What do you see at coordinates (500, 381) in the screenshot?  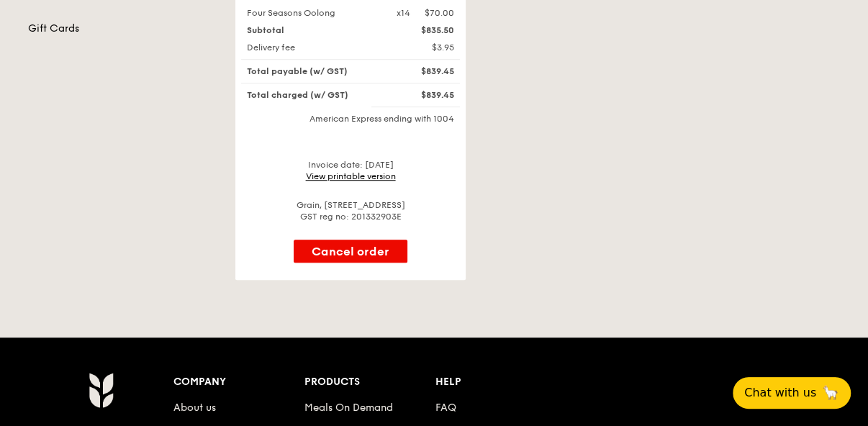 I see `div: Help` at bounding box center [500, 381].